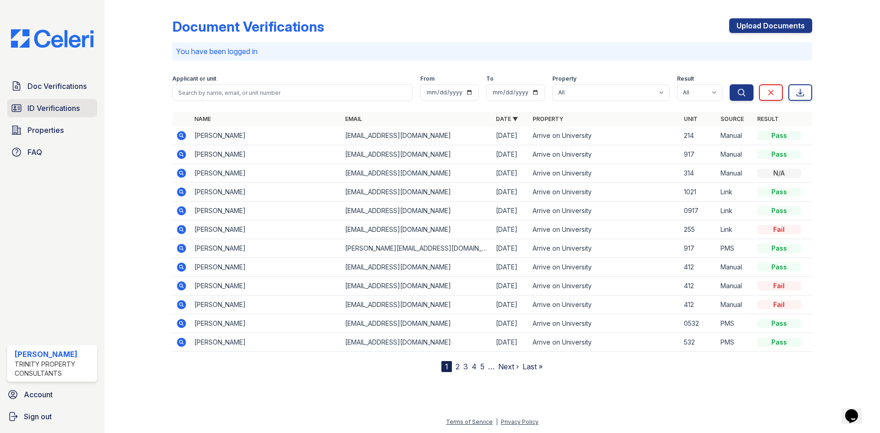  I want to click on a: 4, so click(474, 366).